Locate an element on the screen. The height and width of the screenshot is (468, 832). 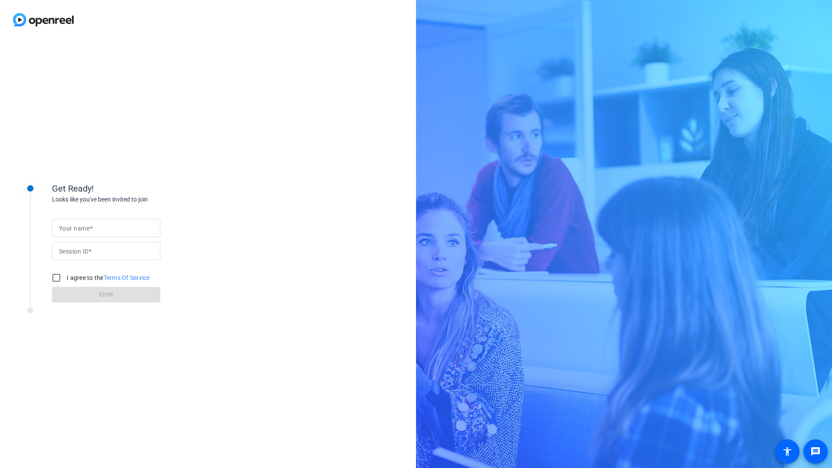
mat-label: Session ID is located at coordinates (74, 251).